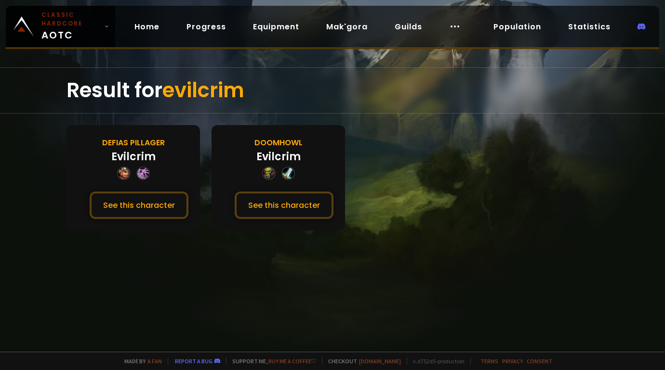 This screenshot has height=370, width=665. Describe the element at coordinates (71, 26) in the screenshot. I see `span: AOTC` at that location.